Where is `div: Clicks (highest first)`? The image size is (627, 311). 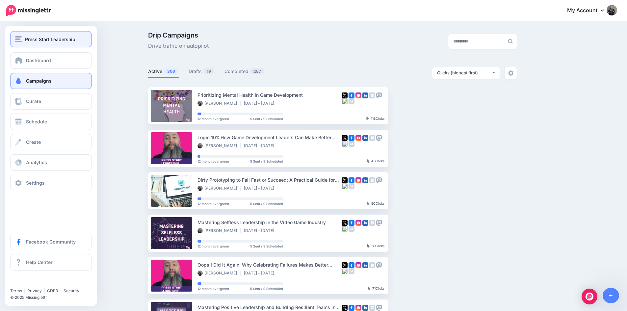 div: Clicks (highest first) is located at coordinates (464, 73).